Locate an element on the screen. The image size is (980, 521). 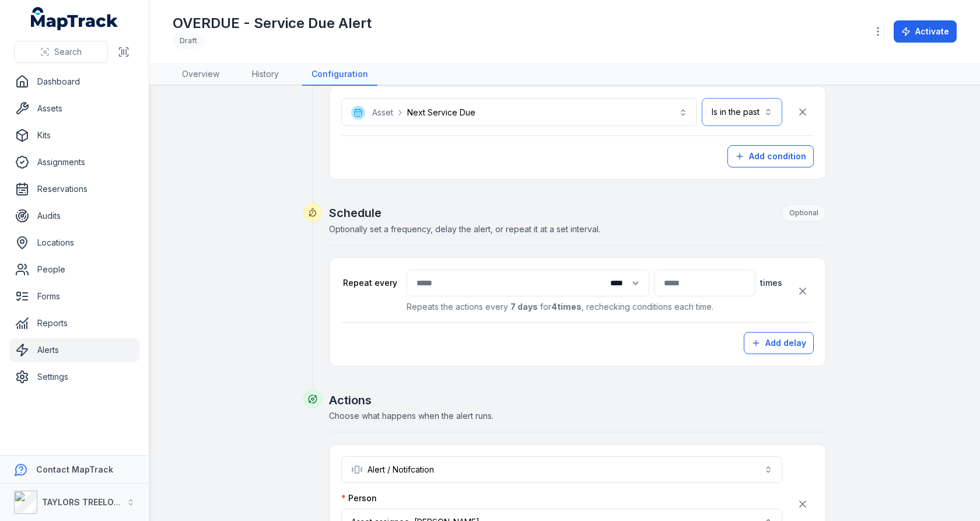
p: Repeats the actions every for , rechecking conditions each time. is located at coordinates (594, 307).